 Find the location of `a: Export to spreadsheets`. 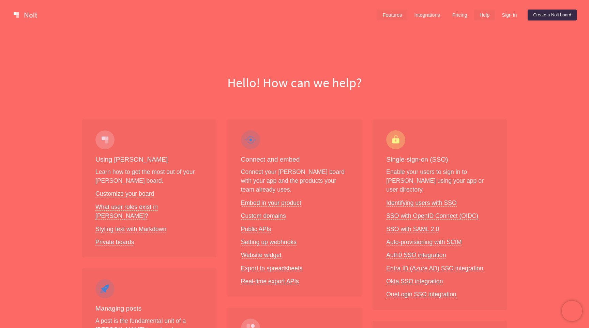

a: Export to spreadsheets is located at coordinates (272, 268).